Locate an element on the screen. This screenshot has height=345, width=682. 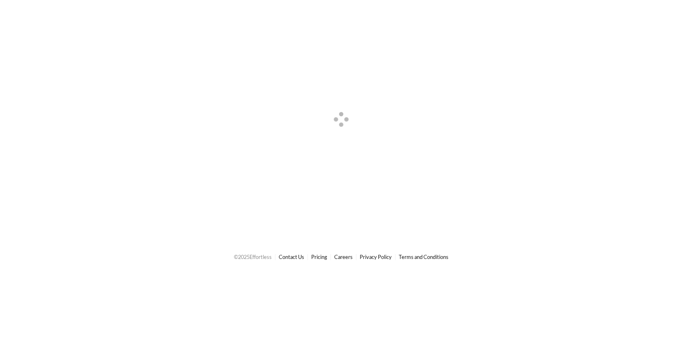
a: Careers is located at coordinates (343, 257).